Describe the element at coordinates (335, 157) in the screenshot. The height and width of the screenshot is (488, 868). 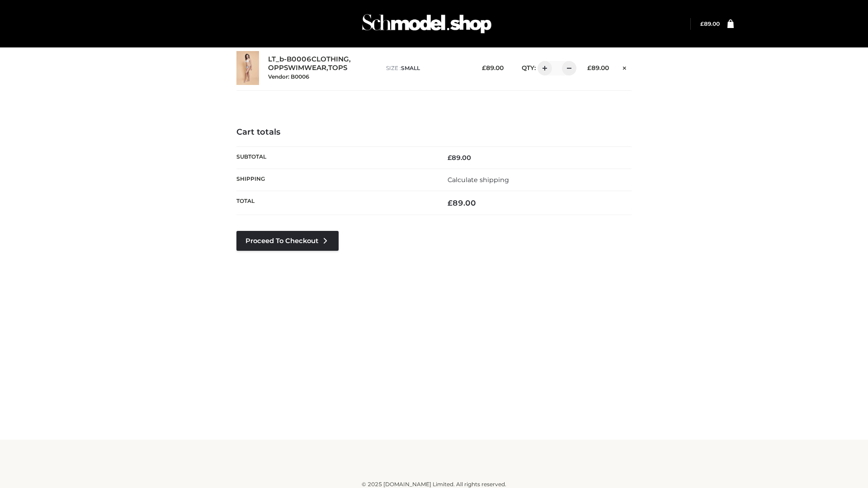
I see `th: Subtotal` at that location.